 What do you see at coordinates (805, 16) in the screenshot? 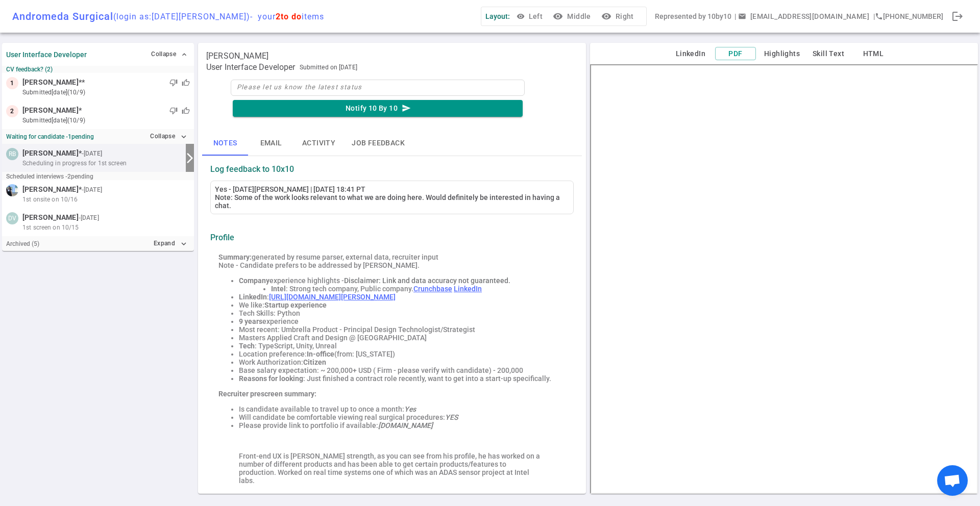
I see `button: Open a message box` at bounding box center [805, 16].